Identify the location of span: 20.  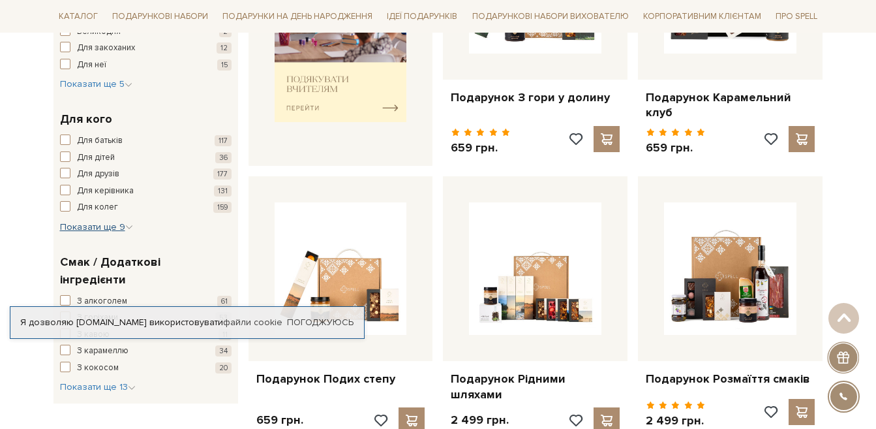
(223, 367).